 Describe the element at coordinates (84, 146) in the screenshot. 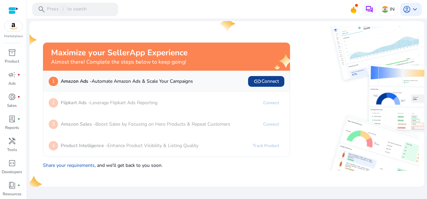

I see `b: Product Intelligence -` at that location.